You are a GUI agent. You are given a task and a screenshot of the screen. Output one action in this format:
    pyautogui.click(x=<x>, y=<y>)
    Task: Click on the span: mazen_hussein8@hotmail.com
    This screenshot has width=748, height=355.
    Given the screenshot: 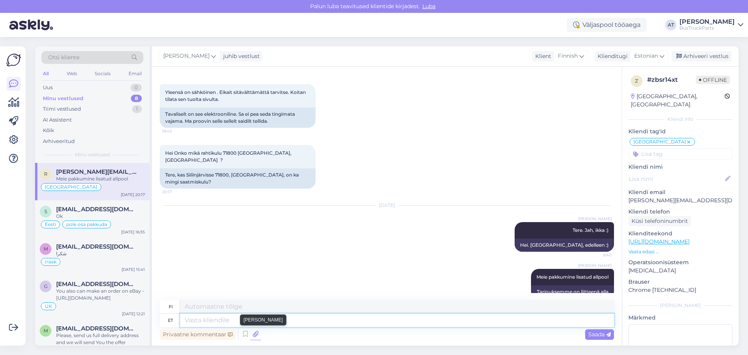 What is the action you would take?
    pyautogui.click(x=97, y=247)
    